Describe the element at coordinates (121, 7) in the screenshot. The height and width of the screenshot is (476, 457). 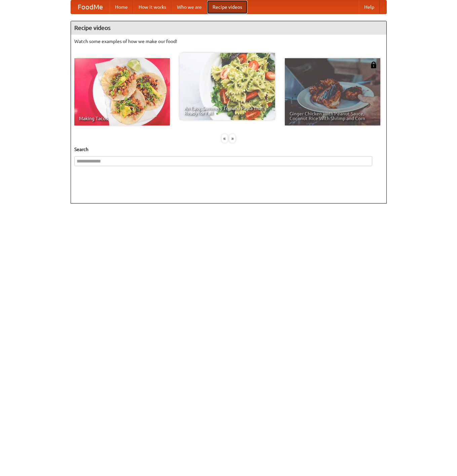
I see `a: Home` at that location.